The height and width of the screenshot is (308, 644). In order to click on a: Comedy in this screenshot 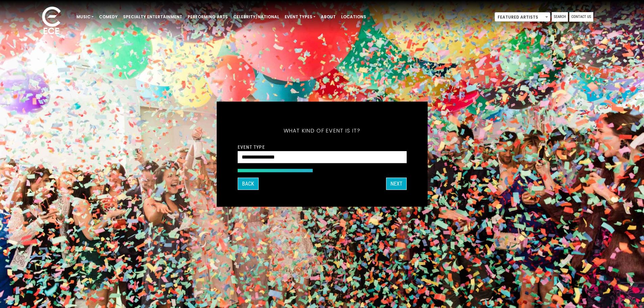, I will do `click(108, 17)`.